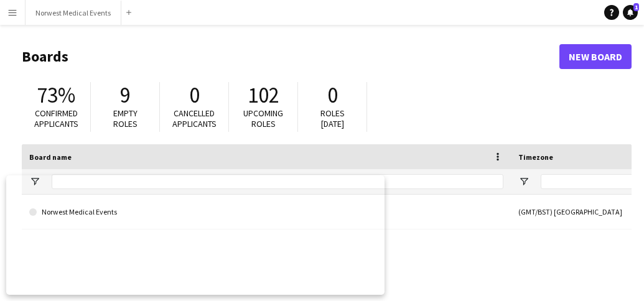 The image size is (644, 301). Describe the element at coordinates (636, 7) in the screenshot. I see `span: 1` at that location.